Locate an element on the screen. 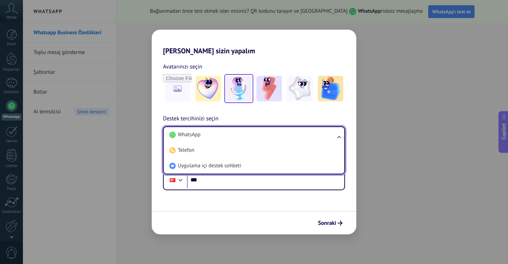 The height and width of the screenshot is (264, 508). span: Telefon is located at coordinates (186, 150).